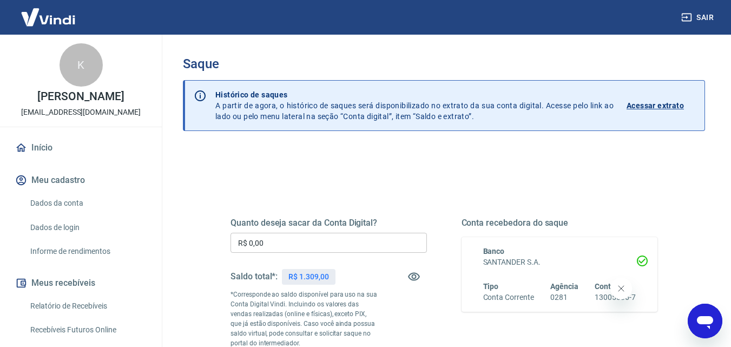 Image resolution: width=731 pixels, height=347 pixels. Describe the element at coordinates (605, 286) in the screenshot. I see `span: Conta` at that location.